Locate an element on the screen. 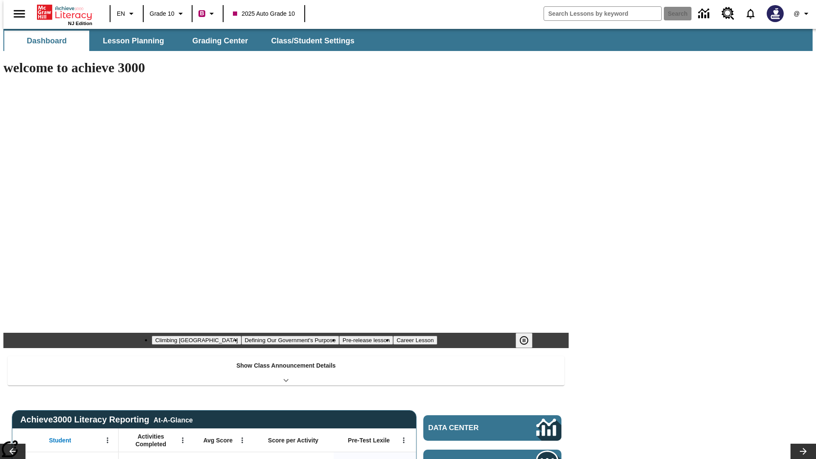 The width and height of the screenshot is (816, 459). span: Avg Score is located at coordinates (218, 441).